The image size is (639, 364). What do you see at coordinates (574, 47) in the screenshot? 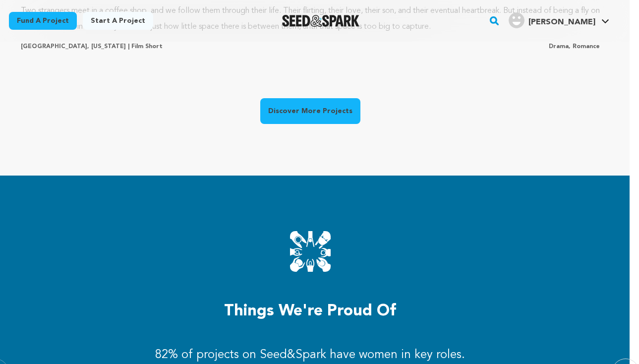
I see `p: Drama, Romance` at bounding box center [574, 47].